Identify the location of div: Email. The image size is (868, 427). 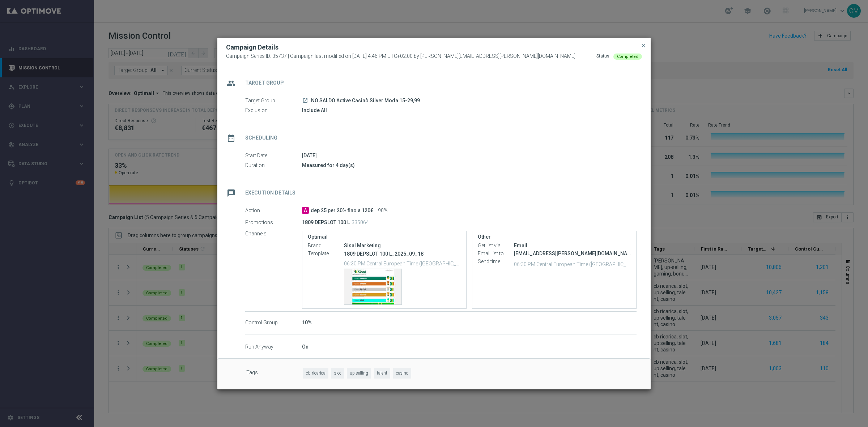
(572, 245).